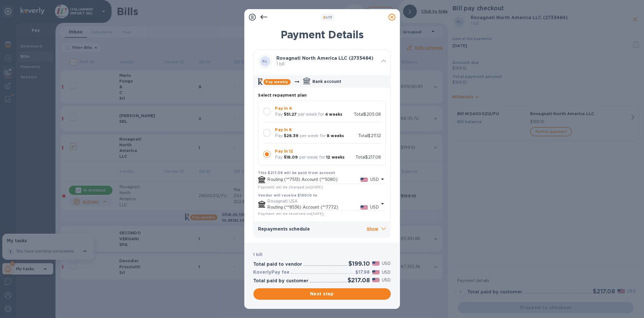 Image resolution: width=644 pixels, height=318 pixels. What do you see at coordinates (335, 157) in the screenshot?
I see `b: 12 weeks` at bounding box center [335, 157].